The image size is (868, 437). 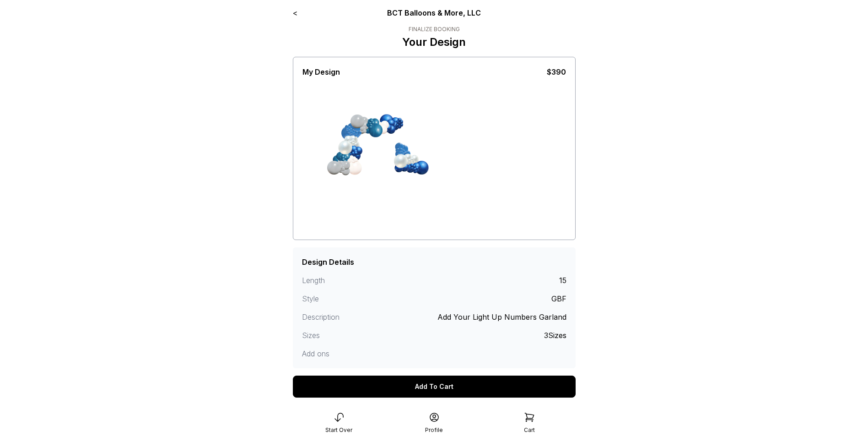 I want to click on p: Your Design, so click(x=434, y=42).